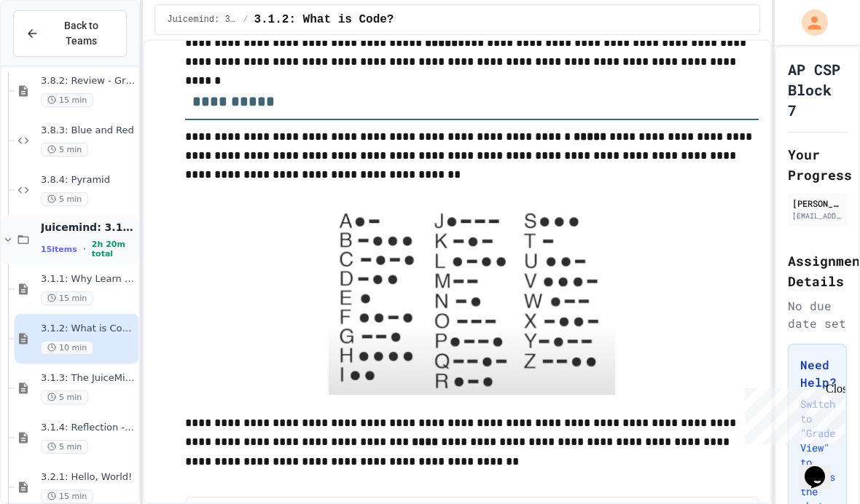 This screenshot has height=504, width=860. What do you see at coordinates (817, 165) in the screenshot?
I see `h2: Your Progress` at bounding box center [817, 165].